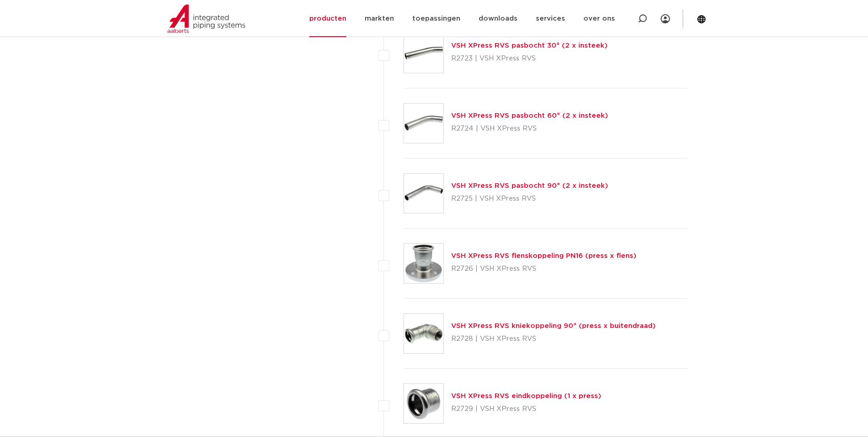 The width and height of the screenshot is (868, 437). Describe the element at coordinates (544, 269) in the screenshot. I see `p: R2726 | VSH XPress RVS` at that location.